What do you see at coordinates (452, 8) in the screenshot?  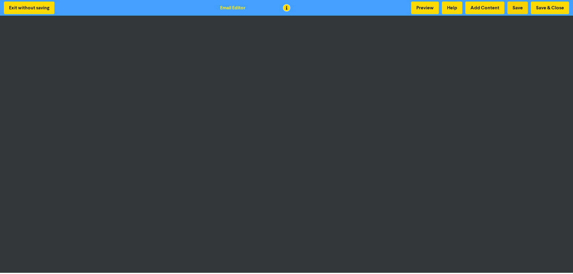 I see `button: Help` at bounding box center [452, 8].